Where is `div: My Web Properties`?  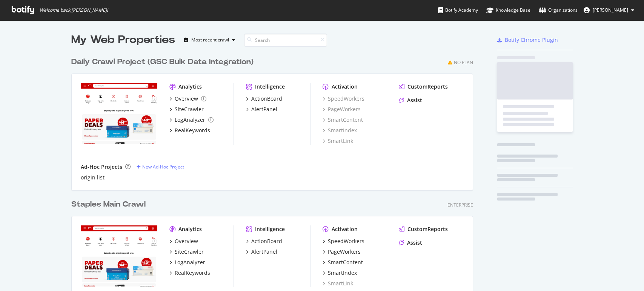 div: My Web Properties is located at coordinates (123, 40).